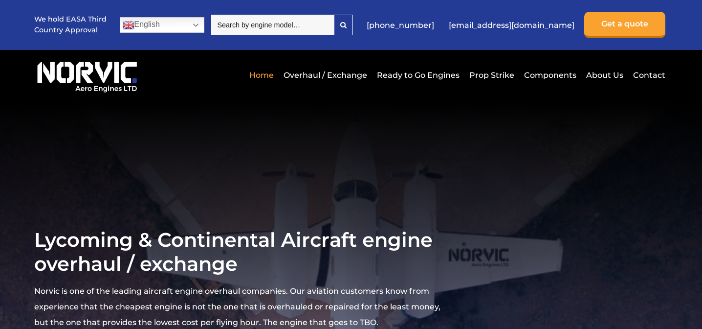 The image size is (702, 329). What do you see at coordinates (625, 25) in the screenshot?
I see `a: Get a quote` at bounding box center [625, 25].